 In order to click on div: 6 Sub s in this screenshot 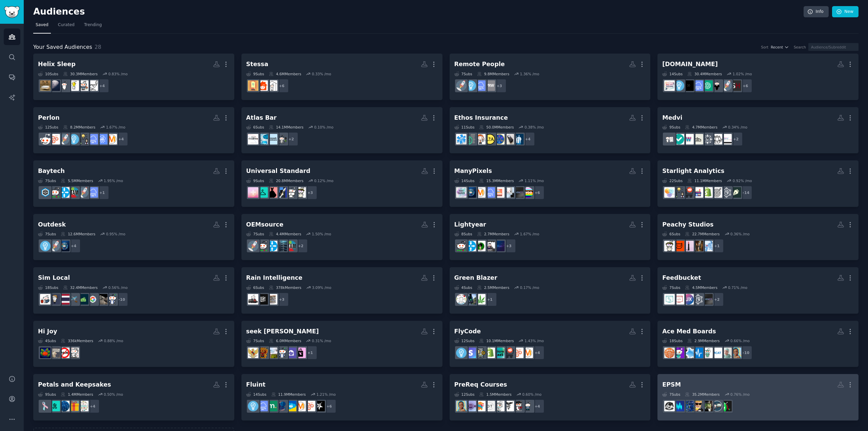, I will do `click(255, 127)`.